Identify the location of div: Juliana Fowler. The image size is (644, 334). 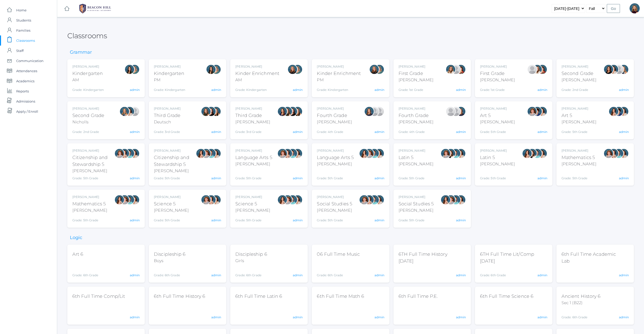
(298, 112).